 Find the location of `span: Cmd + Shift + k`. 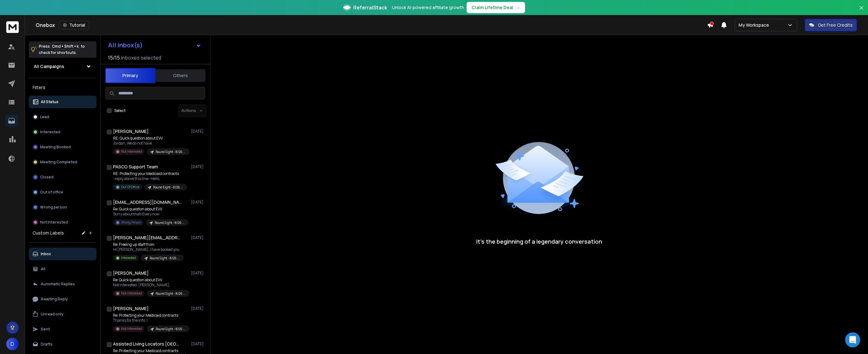

span: Cmd + Shift + k is located at coordinates (65, 46).